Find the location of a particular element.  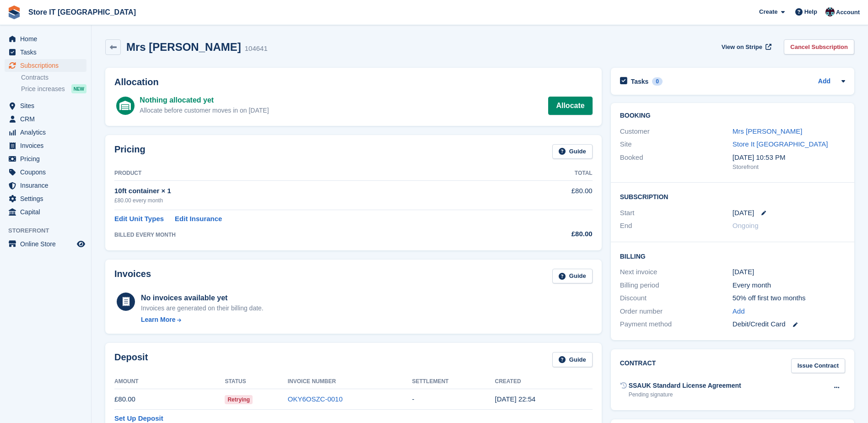

span: Invoices is located at coordinates (47, 146).